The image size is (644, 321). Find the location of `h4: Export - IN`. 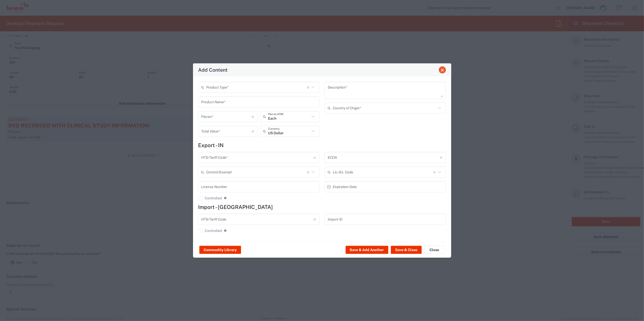

h4: Export - IN is located at coordinates (322, 145).